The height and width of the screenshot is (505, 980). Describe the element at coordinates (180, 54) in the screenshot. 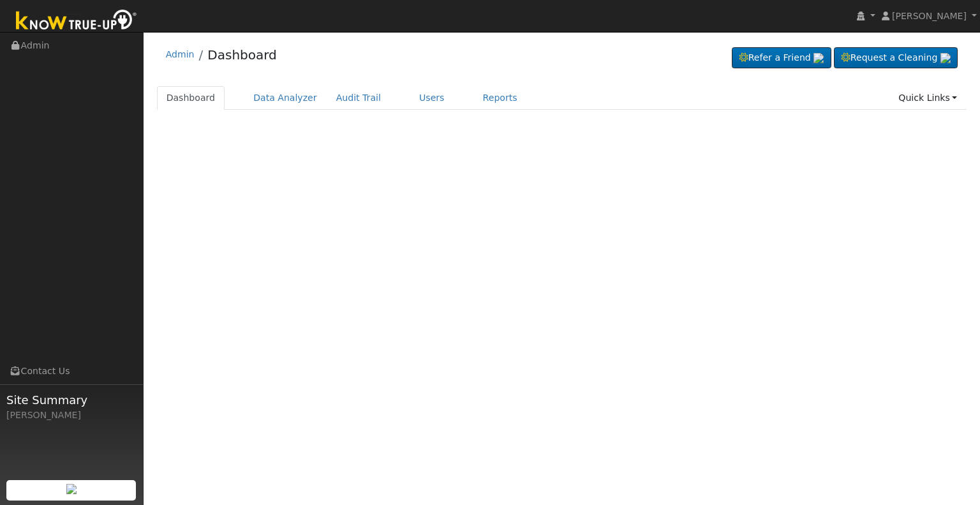

I see `a: Admin` at that location.